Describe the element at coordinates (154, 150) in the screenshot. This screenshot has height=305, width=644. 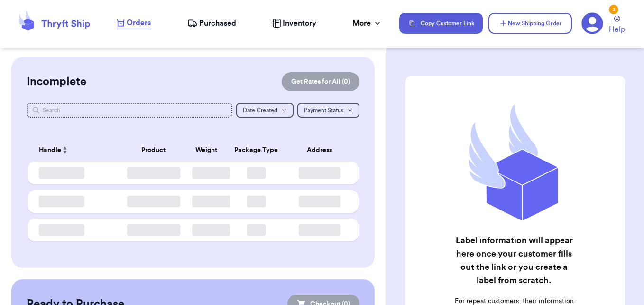
I see `th: Product` at that location.